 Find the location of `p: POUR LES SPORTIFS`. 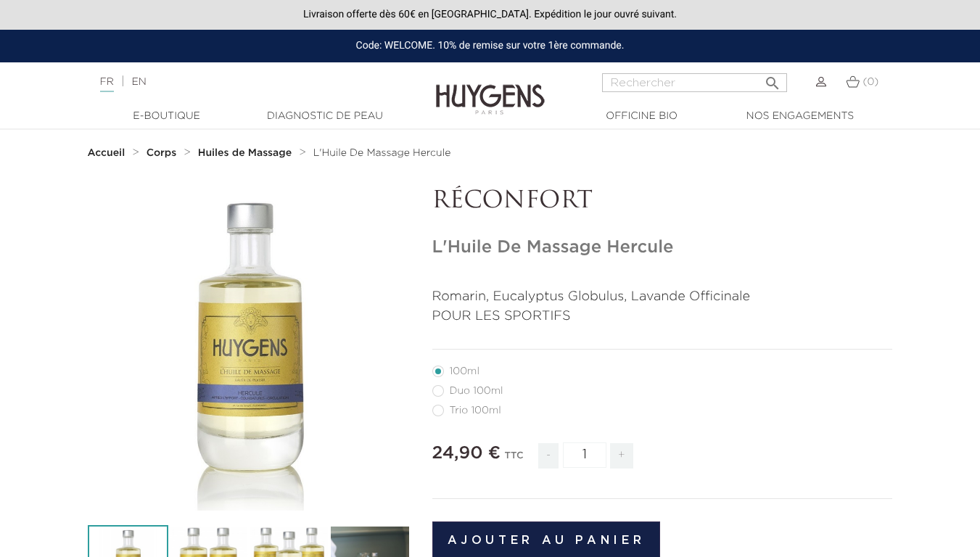

p: POUR LES SPORTIFS is located at coordinates (662, 317).